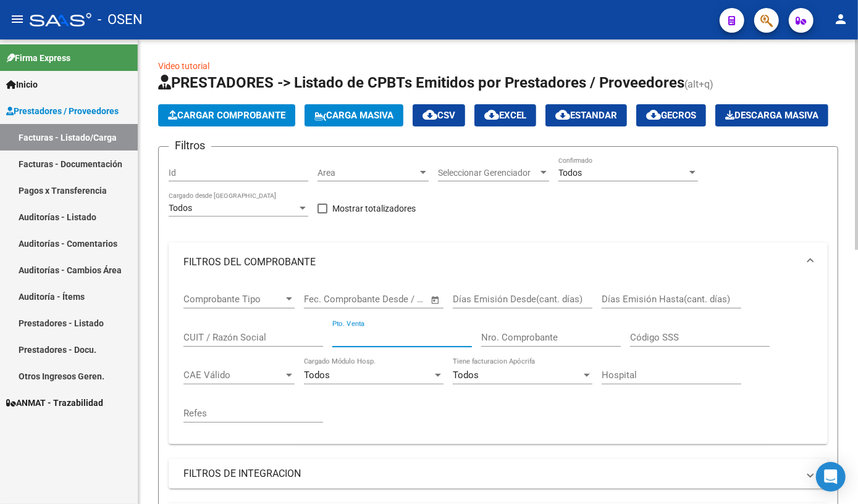 This screenshot has height=504, width=858. What do you see at coordinates (831, 477) in the screenshot?
I see `div: Open Intercom Messenger` at bounding box center [831, 477].